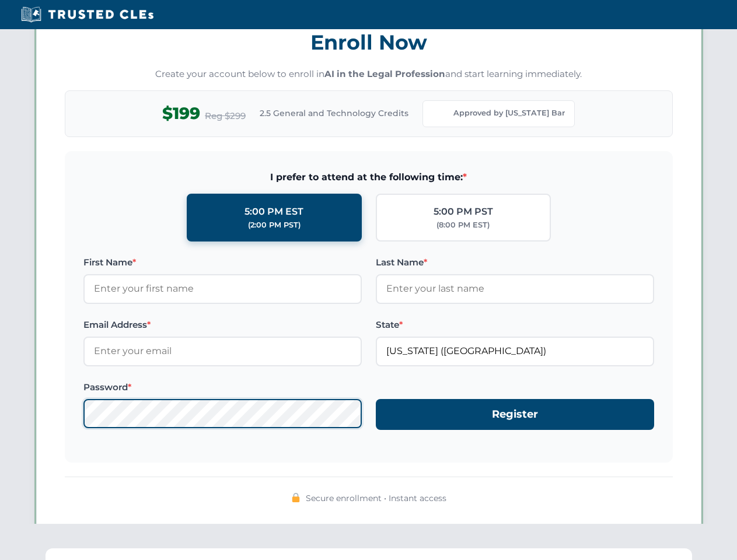  What do you see at coordinates (87, 14) in the screenshot?
I see `img: Trusted CLEs` at bounding box center [87, 14].